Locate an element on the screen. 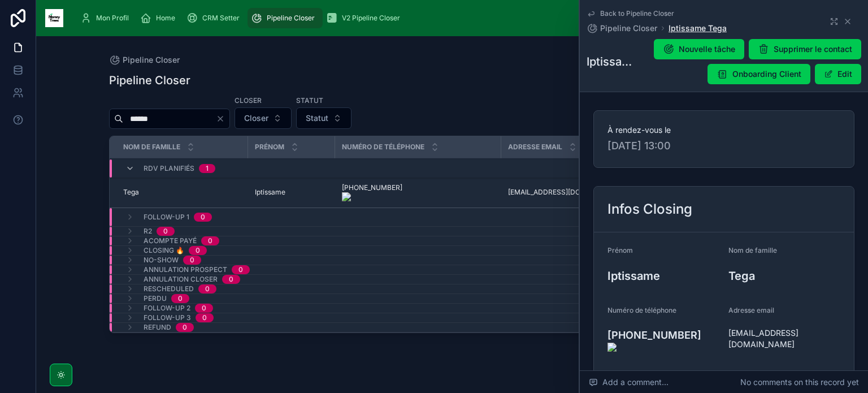 This screenshot has height=393, width=868. button: Nouvelle tâche is located at coordinates (699, 49).